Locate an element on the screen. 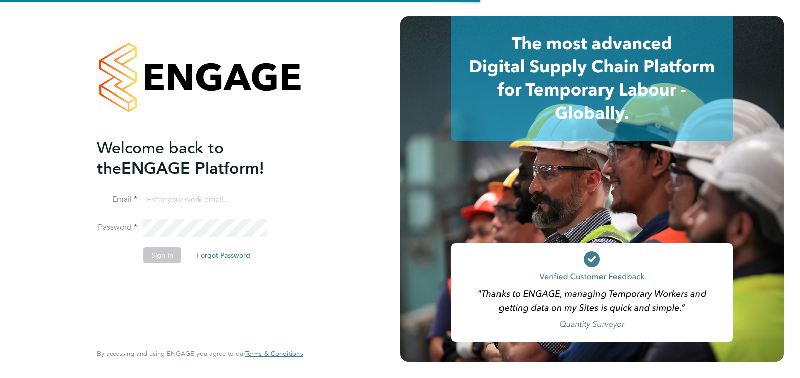  label: Password is located at coordinates (117, 227).